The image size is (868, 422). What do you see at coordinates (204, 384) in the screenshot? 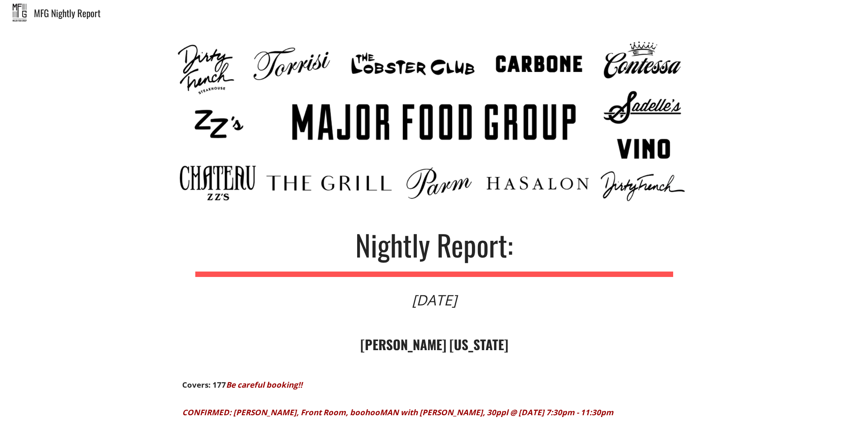
I see `strong: Covers: 177` at bounding box center [204, 384].